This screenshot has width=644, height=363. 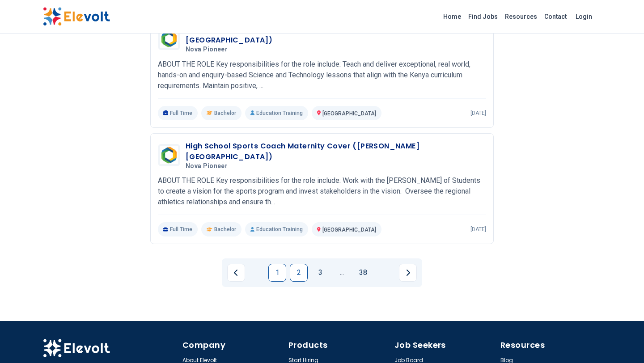 What do you see at coordinates (339, 345) in the screenshot?
I see `h4: Products` at bounding box center [339, 345].